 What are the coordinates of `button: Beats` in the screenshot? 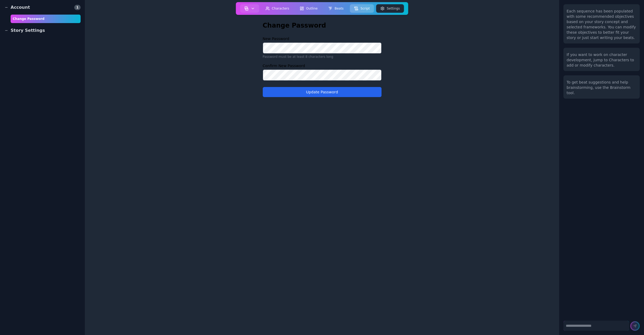 It's located at (336, 8).